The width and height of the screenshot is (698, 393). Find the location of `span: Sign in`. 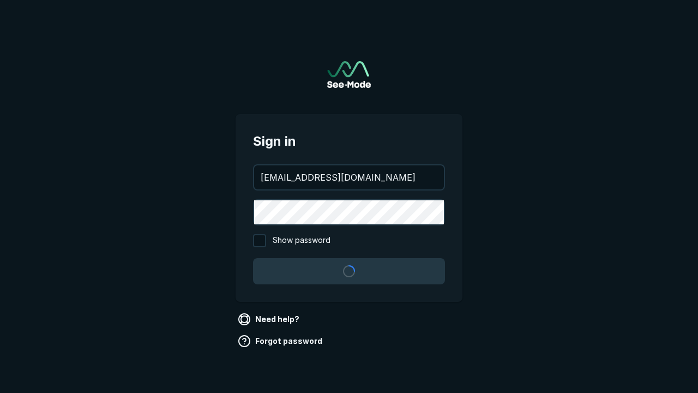

span: Sign in is located at coordinates (349, 141).